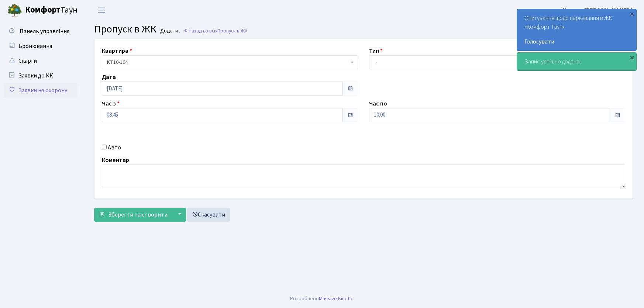 Image resolution: width=644 pixels, height=308 pixels. Describe the element at coordinates (110, 62) in the screenshot. I see `b: КТ` at that location.